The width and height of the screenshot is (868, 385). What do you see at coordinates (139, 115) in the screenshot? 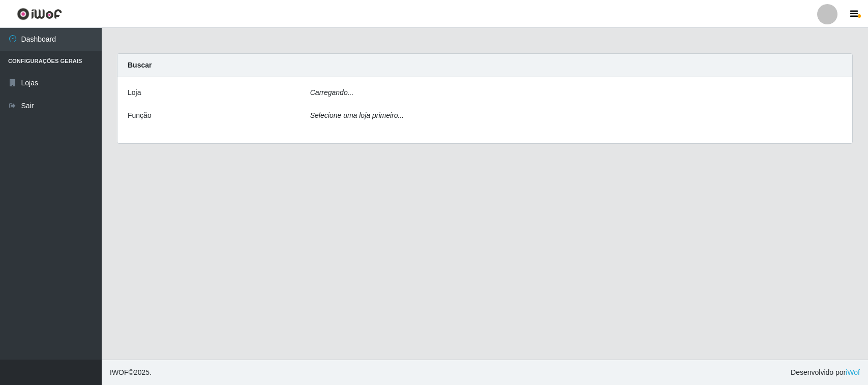
I see `label: Função` at bounding box center [139, 115].